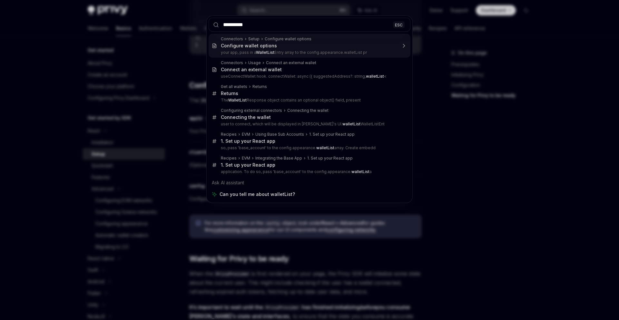  Describe the element at coordinates (309, 183) in the screenshot. I see `div: Ask AI assistant` at that location.